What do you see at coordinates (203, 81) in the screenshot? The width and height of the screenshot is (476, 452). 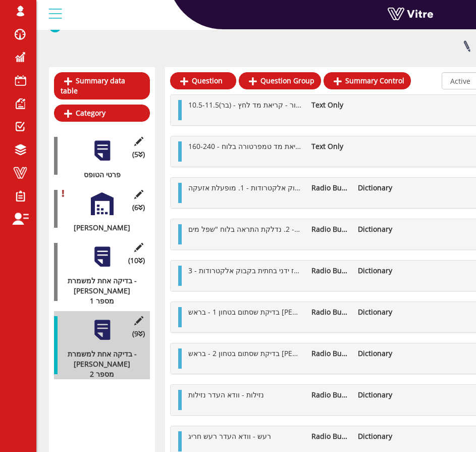 I see `a: Question` at bounding box center [203, 81].